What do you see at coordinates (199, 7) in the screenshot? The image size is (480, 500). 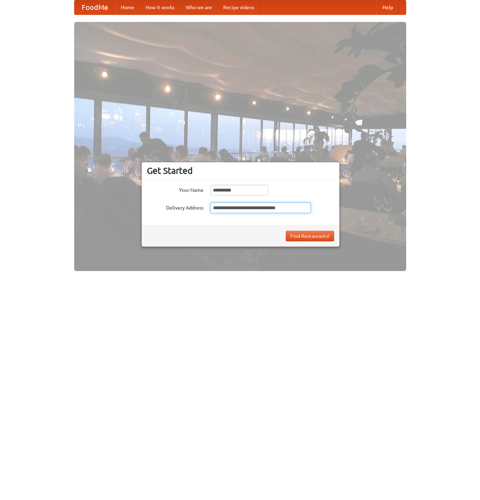 I see `a: Who we are` at bounding box center [199, 7].